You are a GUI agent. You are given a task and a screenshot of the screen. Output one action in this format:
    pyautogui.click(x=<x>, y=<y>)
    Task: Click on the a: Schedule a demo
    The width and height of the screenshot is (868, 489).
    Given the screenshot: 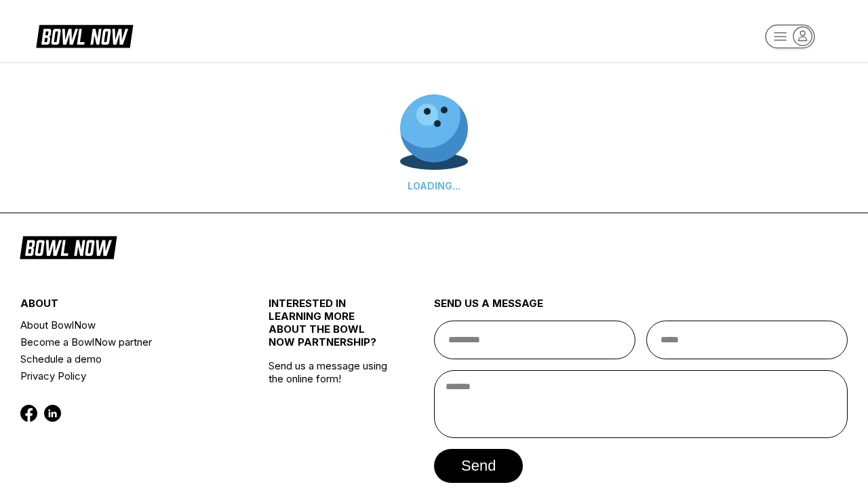 What is the action you would take?
    pyautogui.click(x=123, y=359)
    